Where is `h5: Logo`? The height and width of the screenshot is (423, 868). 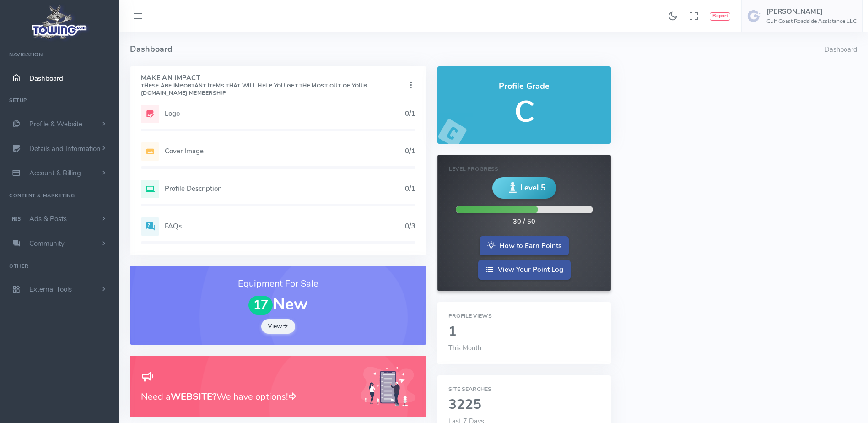 h5: Logo is located at coordinates (284, 114).